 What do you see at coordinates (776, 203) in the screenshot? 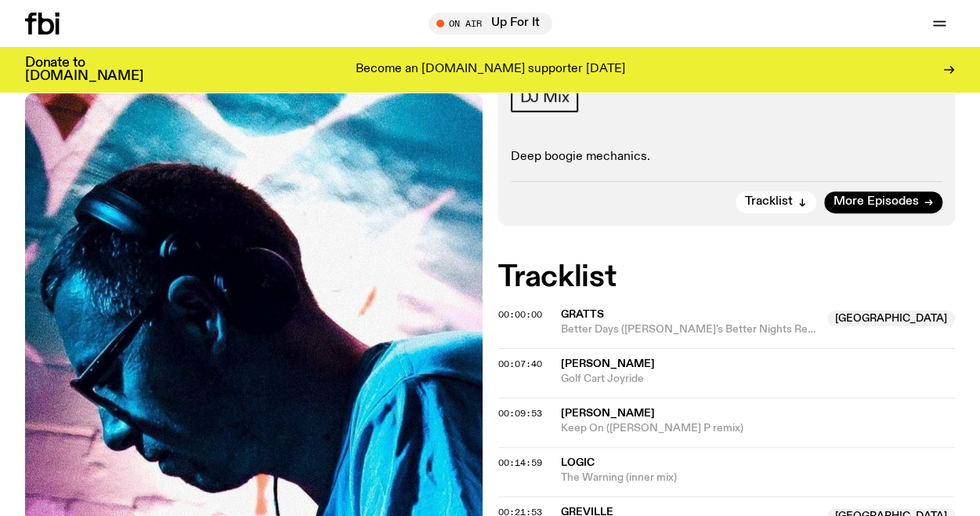
I see `button: Tracklist` at bounding box center [776, 203].